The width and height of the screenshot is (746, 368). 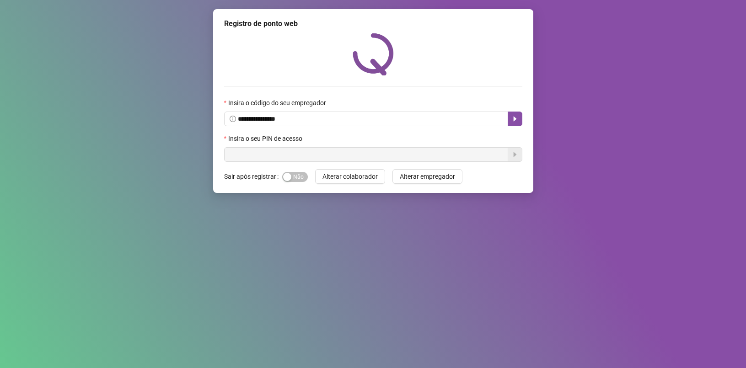 I want to click on label: Insira o seu PIN de acesso, so click(x=266, y=139).